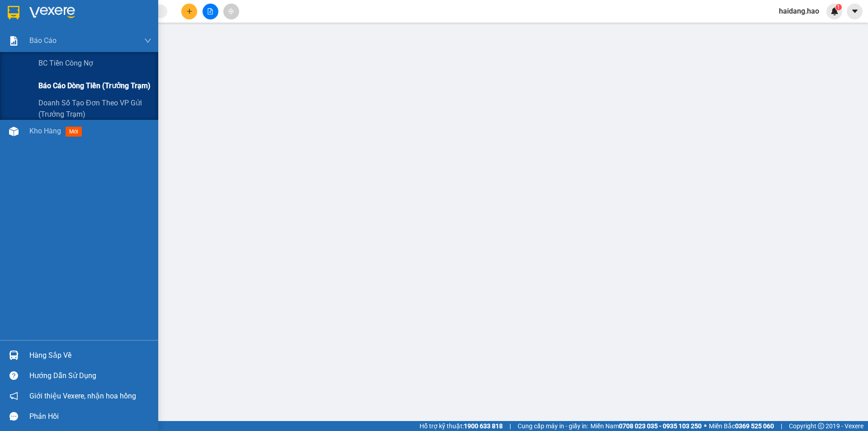 Image resolution: width=868 pixels, height=431 pixels. I want to click on span: BC tiền công nợ, so click(66, 63).